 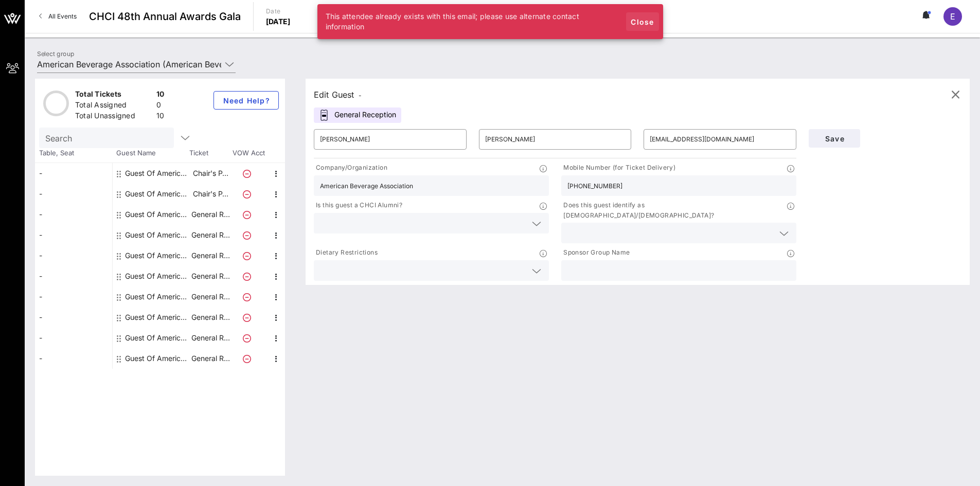 I want to click on span: All Events, so click(x=62, y=16).